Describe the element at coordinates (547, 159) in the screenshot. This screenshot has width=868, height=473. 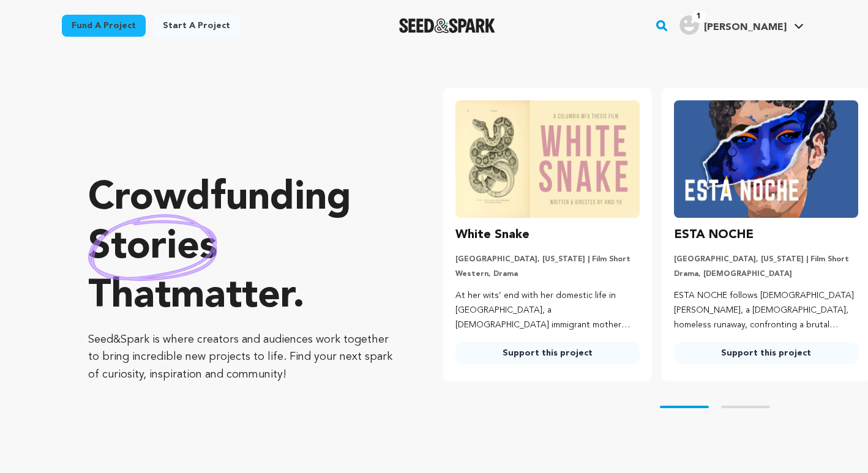
I see `img: White Snake image` at that location.